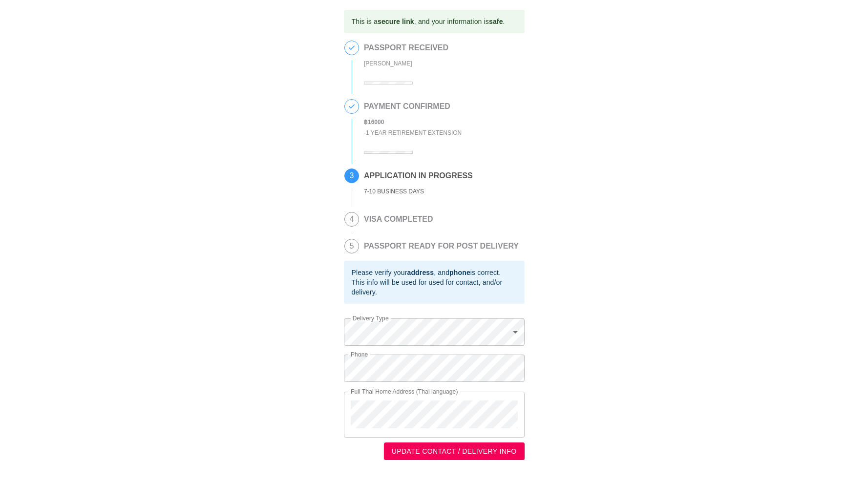 The image size is (868, 504). Describe the element at coordinates (454, 451) in the screenshot. I see `span: UPDATE CONTACT / DELIVERY INFO` at that location.